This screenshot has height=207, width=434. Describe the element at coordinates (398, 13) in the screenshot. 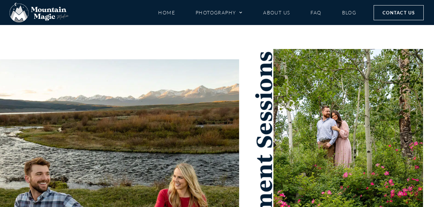

I see `span: Contact Us` at that location.